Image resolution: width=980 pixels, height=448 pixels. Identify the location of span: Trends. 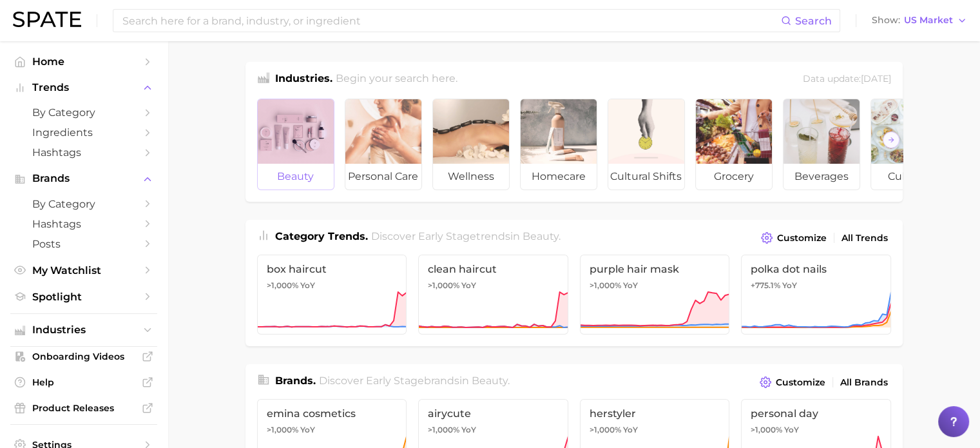
(84, 88).